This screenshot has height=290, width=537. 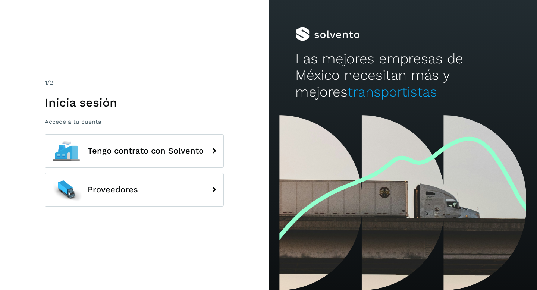 What do you see at coordinates (113, 190) in the screenshot?
I see `span: Proveedores` at bounding box center [113, 190].